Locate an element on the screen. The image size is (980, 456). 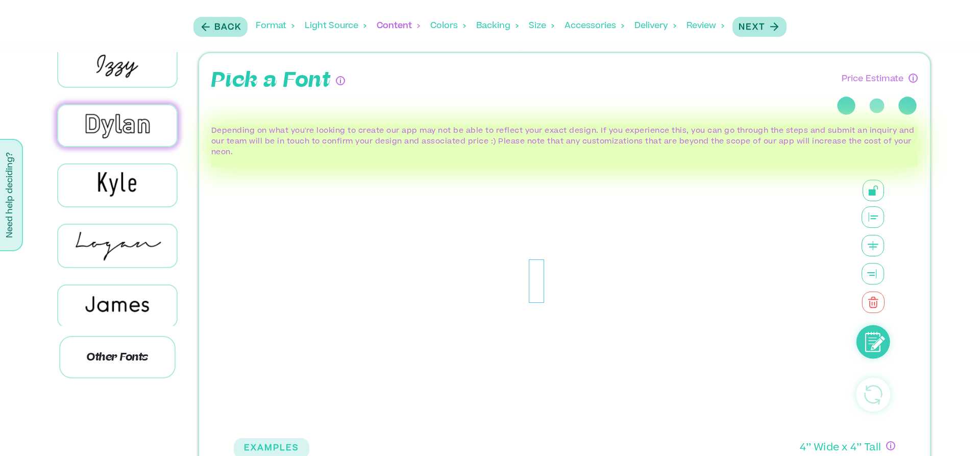
button: Next is located at coordinates (759, 26).